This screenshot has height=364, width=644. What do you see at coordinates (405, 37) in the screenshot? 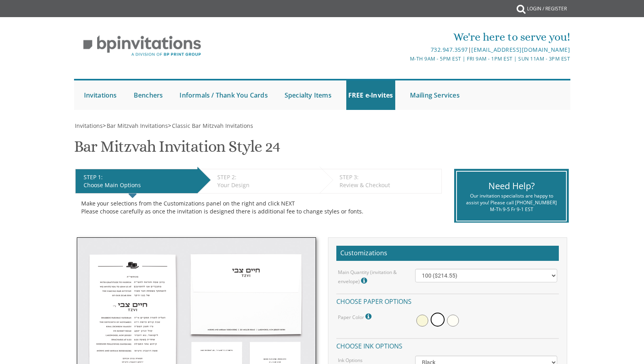
I see `div: We're here to serve you!` at bounding box center [405, 37].